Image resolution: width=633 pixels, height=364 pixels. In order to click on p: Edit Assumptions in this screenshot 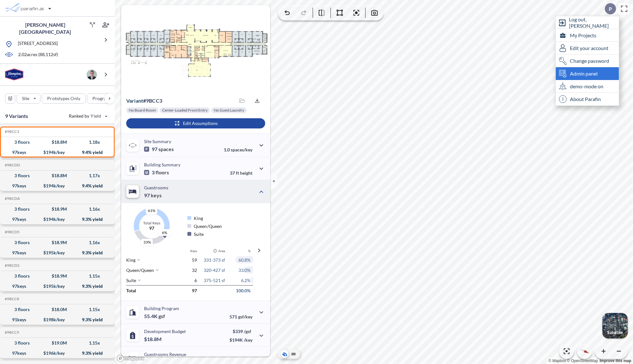, I will do `click(200, 124)`.